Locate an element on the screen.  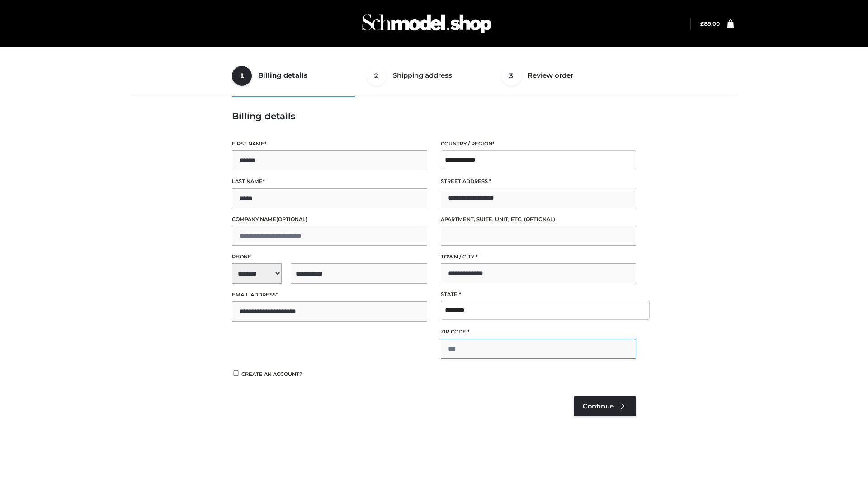
span: Create an account? is located at coordinates (272, 374).